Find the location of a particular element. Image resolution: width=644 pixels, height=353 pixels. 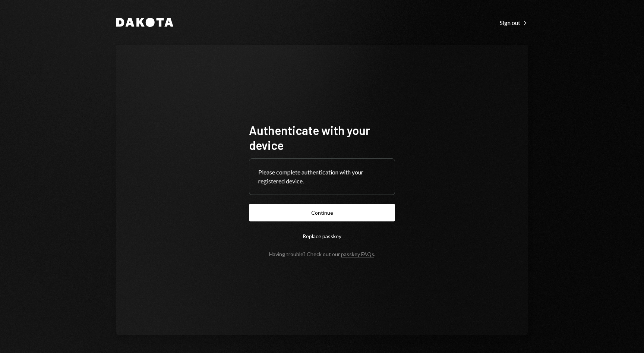

div: Having trouble? Check out our . is located at coordinates (322, 254).